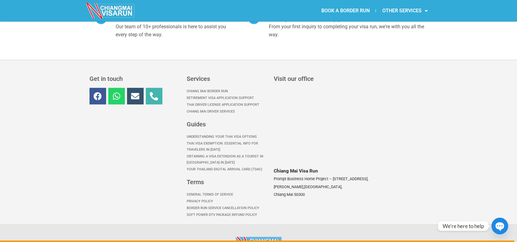 The height and width of the screenshot is (242, 517). What do you see at coordinates (227, 182) in the screenshot?
I see `h3: Terms` at bounding box center [227, 182].